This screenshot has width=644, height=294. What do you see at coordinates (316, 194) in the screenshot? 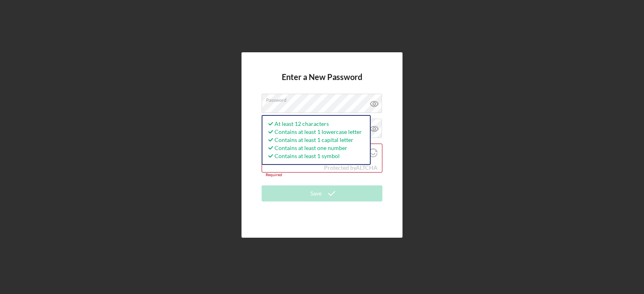
I see `div: Save` at bounding box center [316, 194].